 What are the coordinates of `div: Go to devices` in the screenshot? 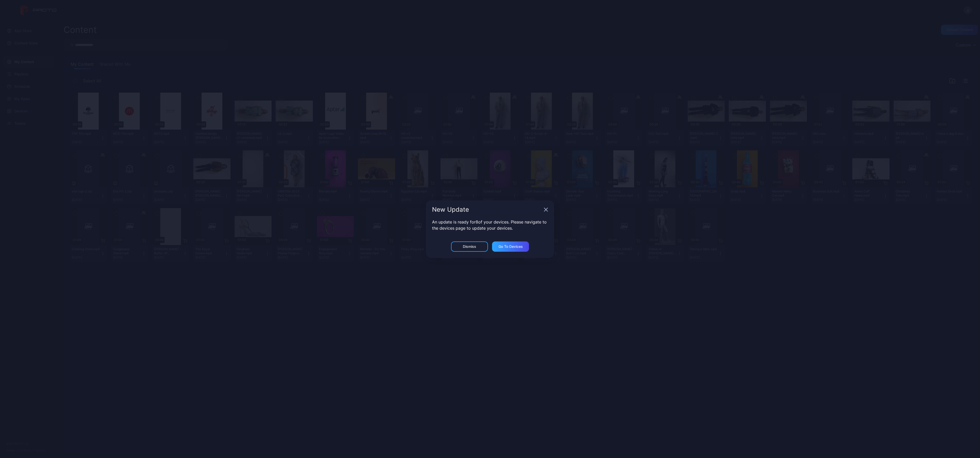 It's located at (510, 247).